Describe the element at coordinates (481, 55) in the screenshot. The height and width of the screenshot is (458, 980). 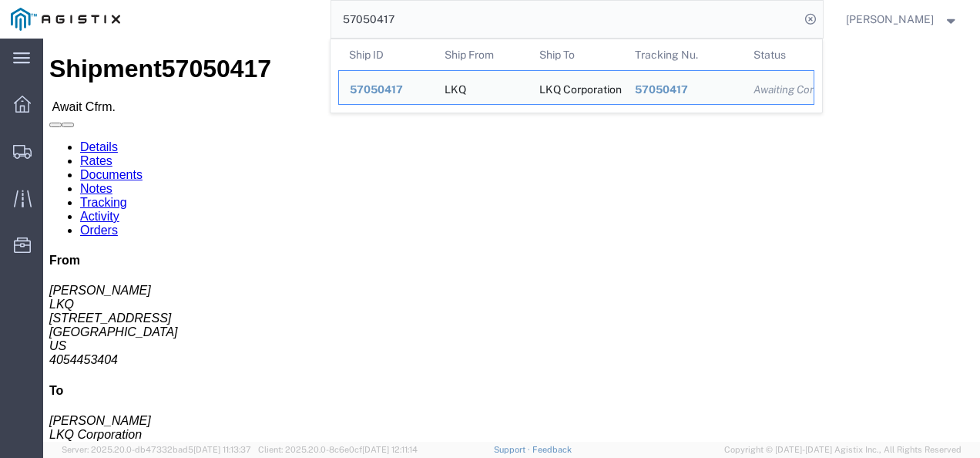
I see `th: Ship From` at that location.